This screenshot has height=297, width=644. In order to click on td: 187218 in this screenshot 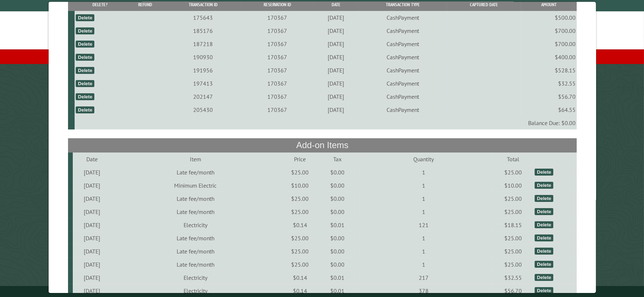, I will do `click(202, 44)`.